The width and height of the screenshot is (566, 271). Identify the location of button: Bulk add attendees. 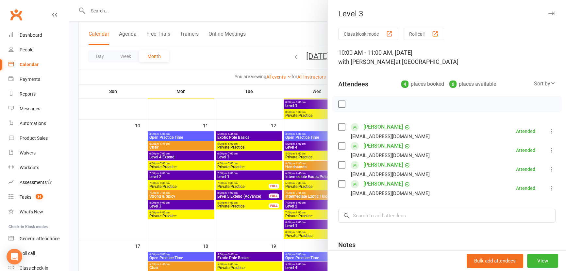
(495, 260).